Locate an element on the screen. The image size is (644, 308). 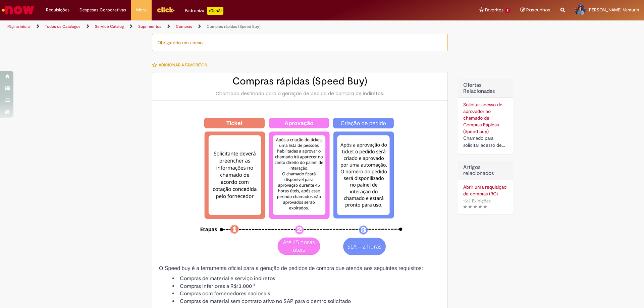
a: Compras is located at coordinates (184, 27).